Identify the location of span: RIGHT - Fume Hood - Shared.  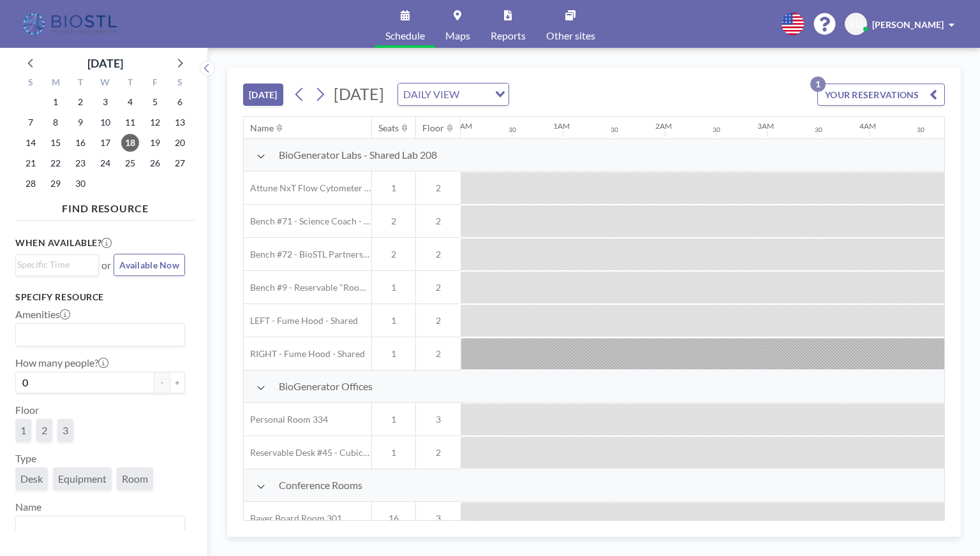
(304, 354).